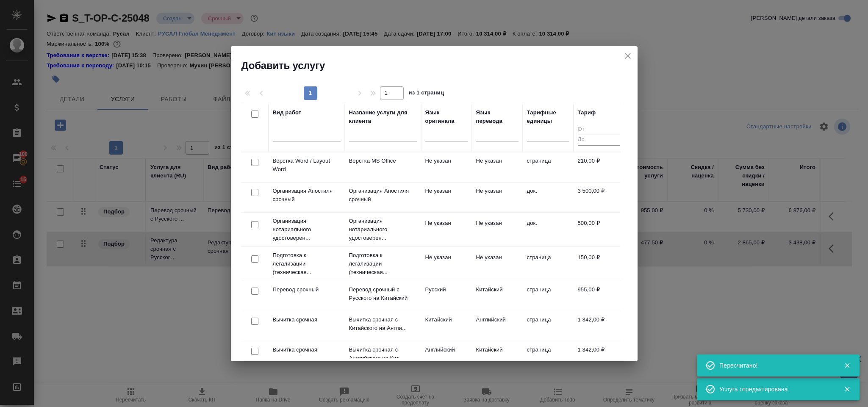 The image size is (868, 407). What do you see at coordinates (307, 289) in the screenshot?
I see `p: Перевод срочный` at bounding box center [307, 289].